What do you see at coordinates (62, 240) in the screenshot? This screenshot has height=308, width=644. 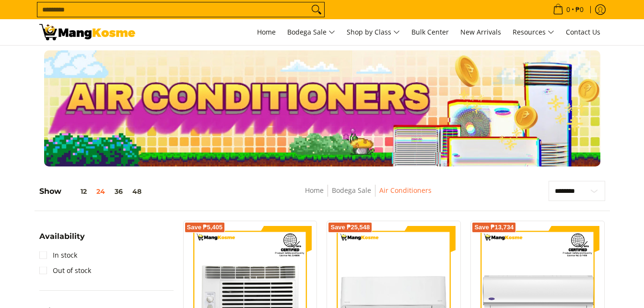 I see `summary: Open` at bounding box center [62, 240].